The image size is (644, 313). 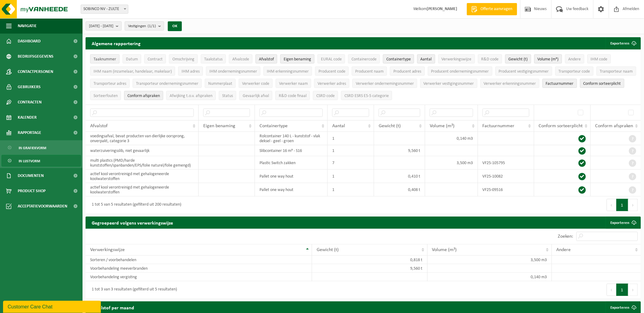 I want to click on button: Producent ondernemingsnummerProducent ondernemingsnummer: Activate to sort, so click(x=460, y=71).